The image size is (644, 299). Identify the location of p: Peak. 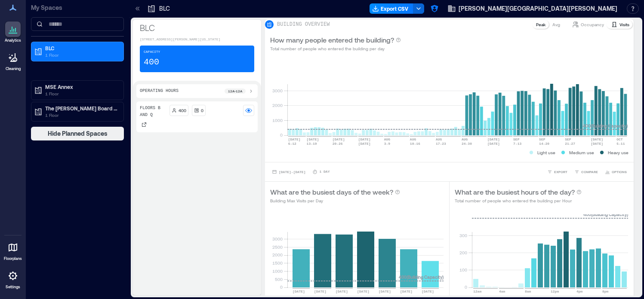
(541, 24).